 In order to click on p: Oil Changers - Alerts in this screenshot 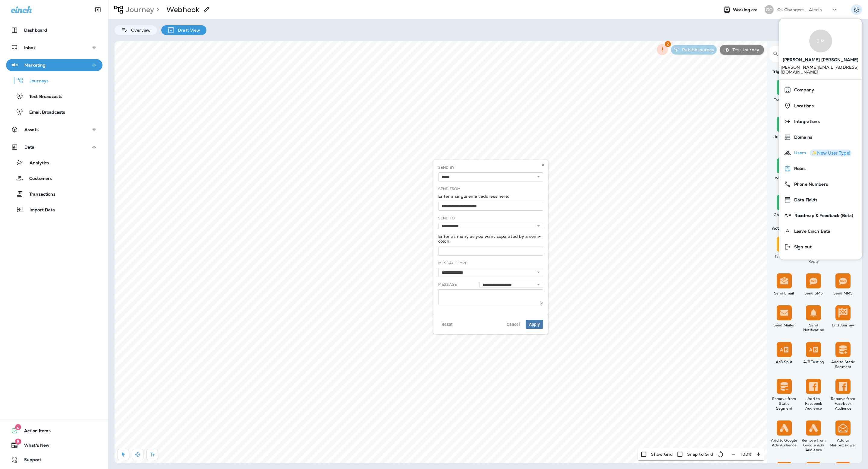, I will do `click(799, 10)`.